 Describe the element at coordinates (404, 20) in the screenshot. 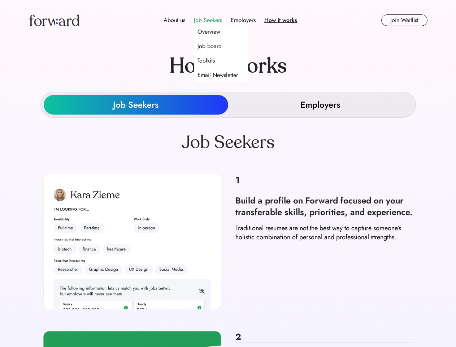

I see `button: Join Waitlist` at that location.